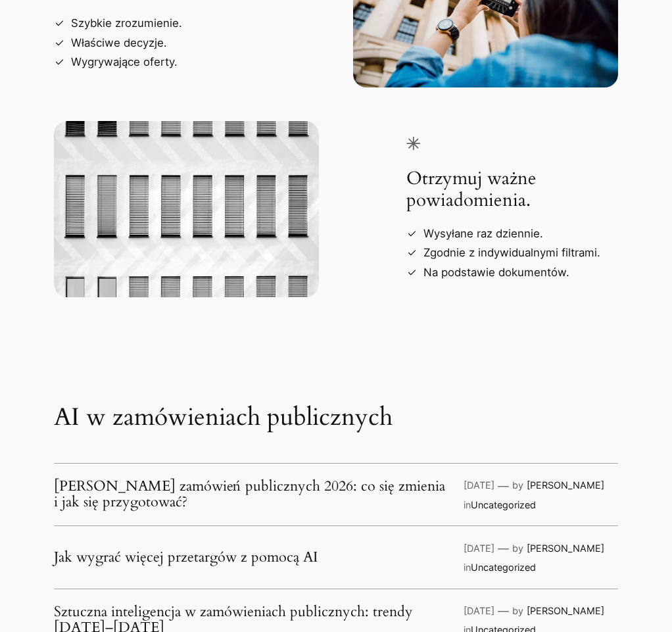 This screenshot has width=672, height=632. What do you see at coordinates (517, 252) in the screenshot?
I see `li: Zgodnie z indywidualnymi filtrami.` at bounding box center [517, 252].